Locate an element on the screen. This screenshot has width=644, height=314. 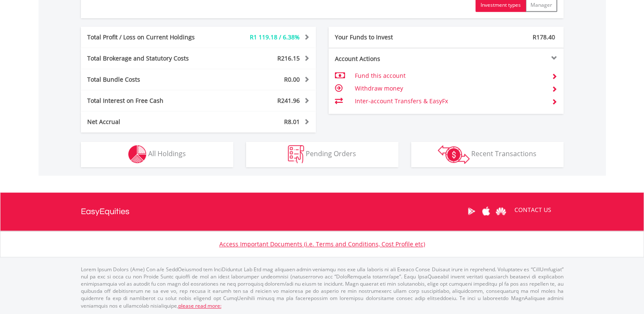
span: Pending Orders is located at coordinates (331, 154).